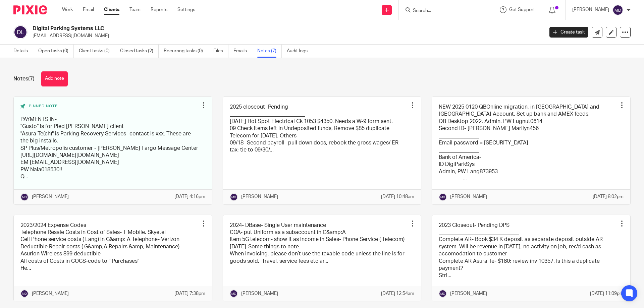  I want to click on a: Recurring tasks (0), so click(185, 51).